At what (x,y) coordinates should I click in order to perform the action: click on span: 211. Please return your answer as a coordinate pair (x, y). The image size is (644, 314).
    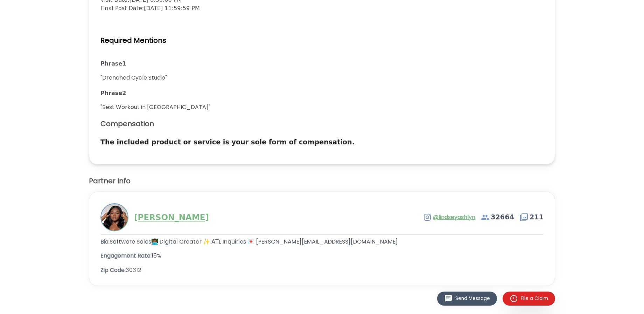
    Looking at the image, I should click on (532, 217).